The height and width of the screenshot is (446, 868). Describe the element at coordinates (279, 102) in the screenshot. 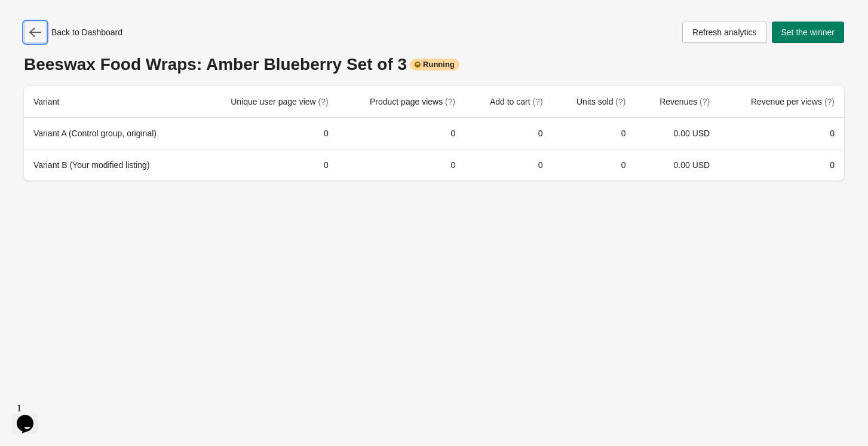

I see `span: Unique user page view` at that location.